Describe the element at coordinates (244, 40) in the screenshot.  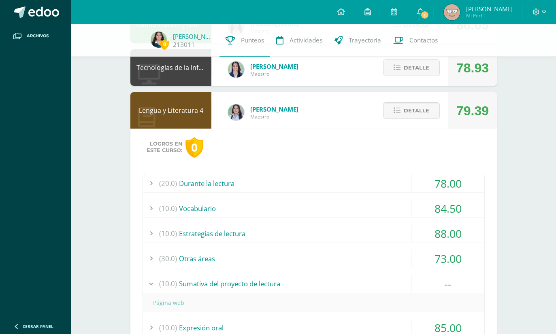
I see `a: Punteos` at that location.